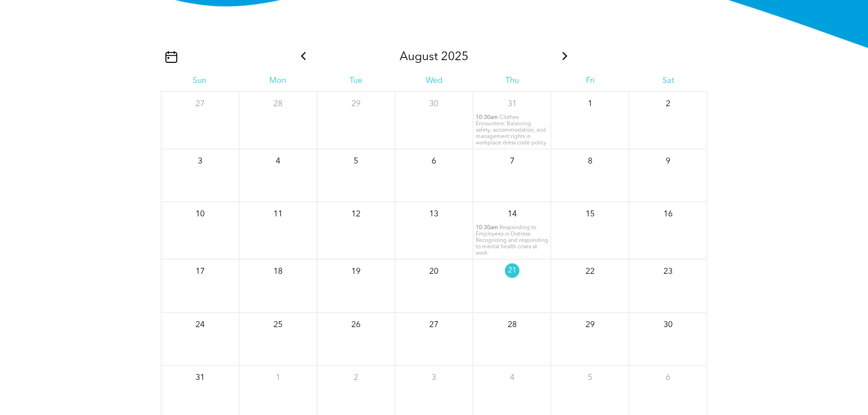  Describe the element at coordinates (590, 81) in the screenshot. I see `div: Fri` at that location.